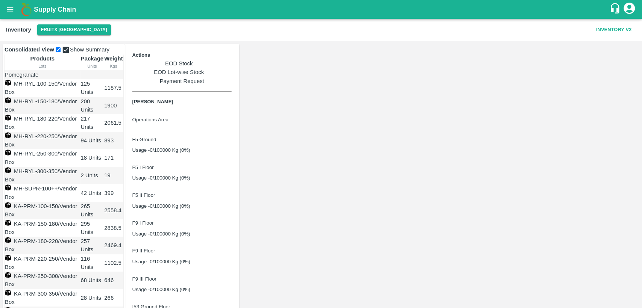  What do you see at coordinates (113, 263) in the screenshot?
I see `td: 1102.5` at bounding box center [113, 263].